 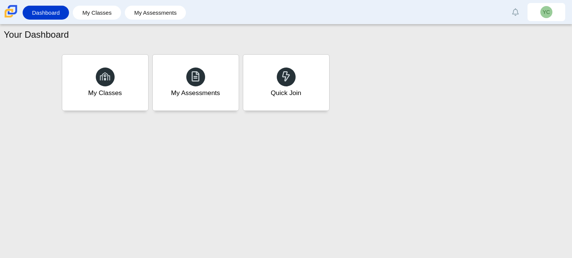 What do you see at coordinates (286, 93) in the screenshot?
I see `div: Quick Join` at bounding box center [286, 93].